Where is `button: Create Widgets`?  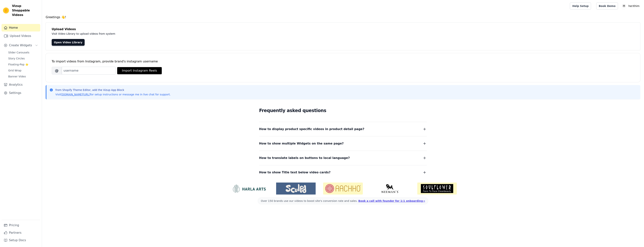
button: Create Widgets is located at coordinates (21, 46).